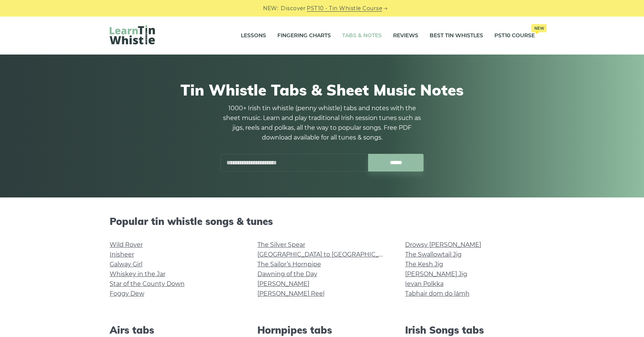 This screenshot has width=644, height=337. Describe the element at coordinates (121, 254) in the screenshot. I see `a: Inisheer` at that location.